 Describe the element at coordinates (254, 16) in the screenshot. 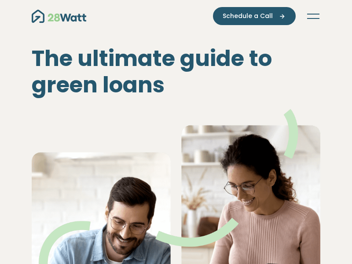

I see `button: Schedule a Call` at that location.